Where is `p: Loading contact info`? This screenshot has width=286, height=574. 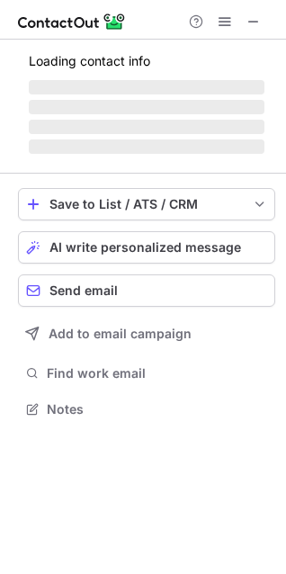 p: Loading contact info is located at coordinates (147, 61).